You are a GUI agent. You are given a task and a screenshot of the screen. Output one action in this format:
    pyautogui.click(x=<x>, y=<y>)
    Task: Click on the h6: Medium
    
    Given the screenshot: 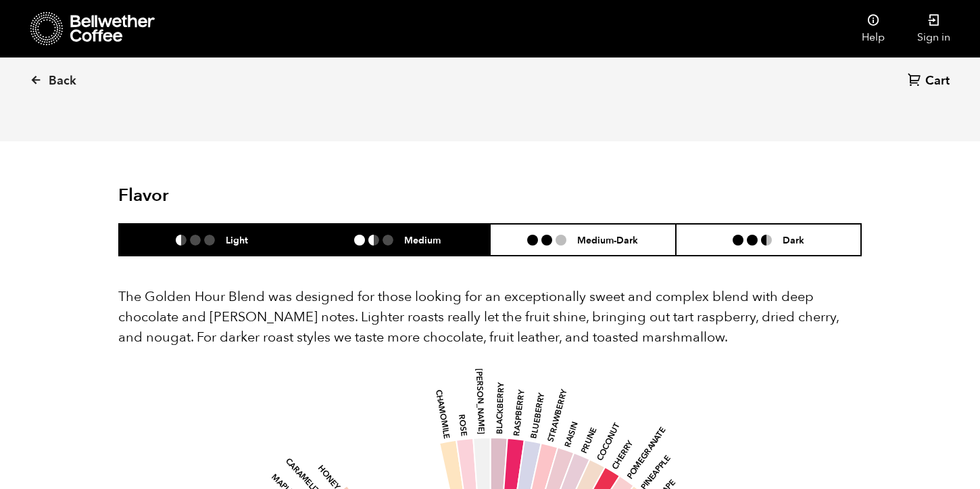 What is the action you would take?
    pyautogui.click(x=422, y=240)
    